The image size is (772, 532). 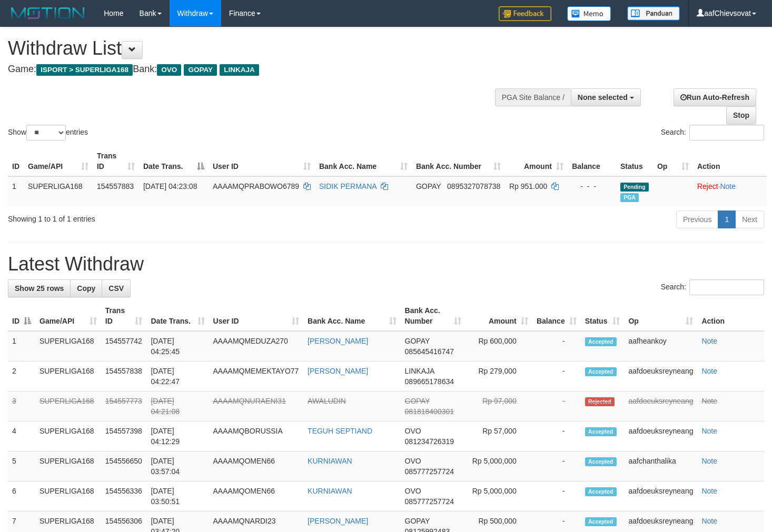 What do you see at coordinates (635, 161) in the screenshot?
I see `th: Status` at bounding box center [635, 161].